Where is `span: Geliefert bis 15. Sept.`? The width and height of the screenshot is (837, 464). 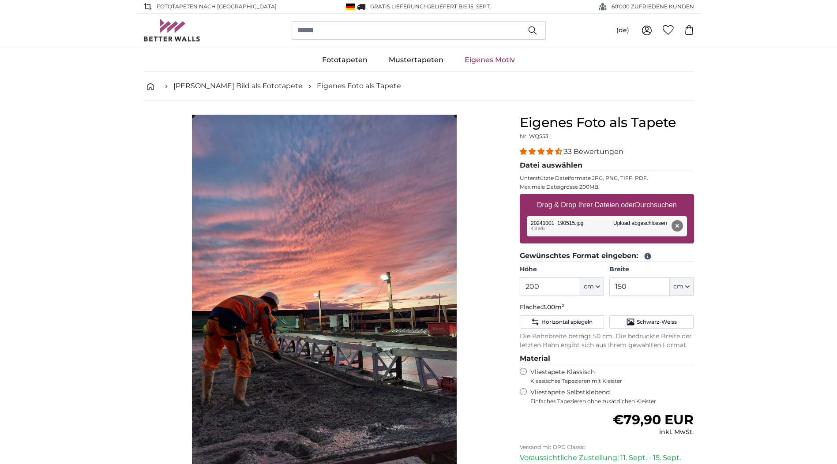
span: Geliefert bis 15. Sept. is located at coordinates (459, 6).